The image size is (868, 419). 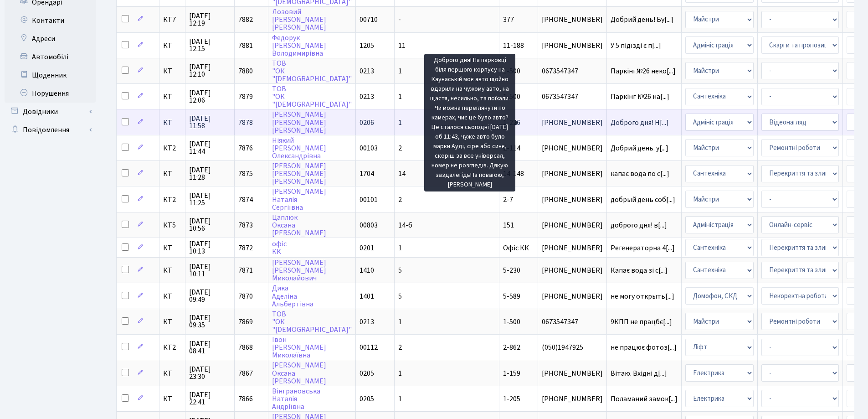 I want to click on span: 00112, so click(x=368, y=347).